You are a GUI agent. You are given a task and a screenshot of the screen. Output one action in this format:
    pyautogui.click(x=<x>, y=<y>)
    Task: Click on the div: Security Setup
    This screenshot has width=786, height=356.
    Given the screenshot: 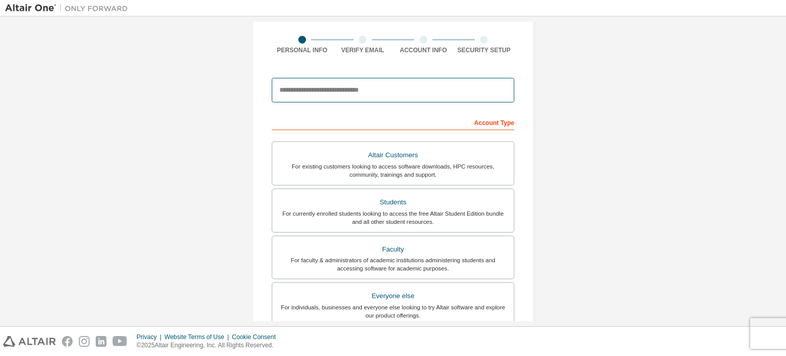 What is the action you would take?
    pyautogui.click(x=484, y=50)
    